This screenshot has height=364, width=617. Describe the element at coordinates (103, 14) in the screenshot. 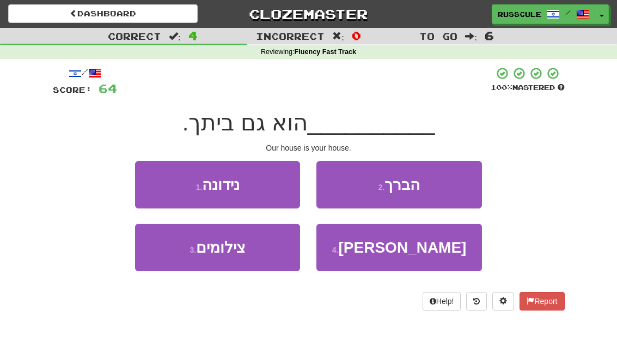

I see `a: Dashboard` at that location.